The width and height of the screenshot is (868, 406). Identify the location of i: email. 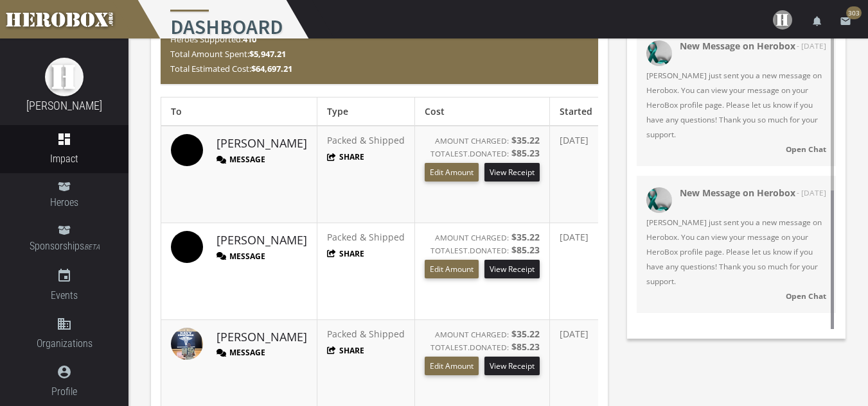
(845, 21).